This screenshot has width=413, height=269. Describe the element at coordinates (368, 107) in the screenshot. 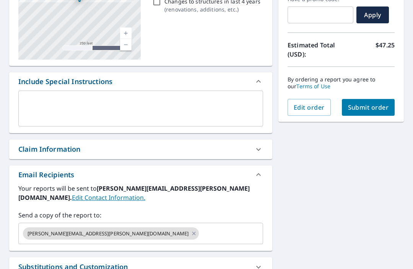

I see `button: Submit order` at that location.